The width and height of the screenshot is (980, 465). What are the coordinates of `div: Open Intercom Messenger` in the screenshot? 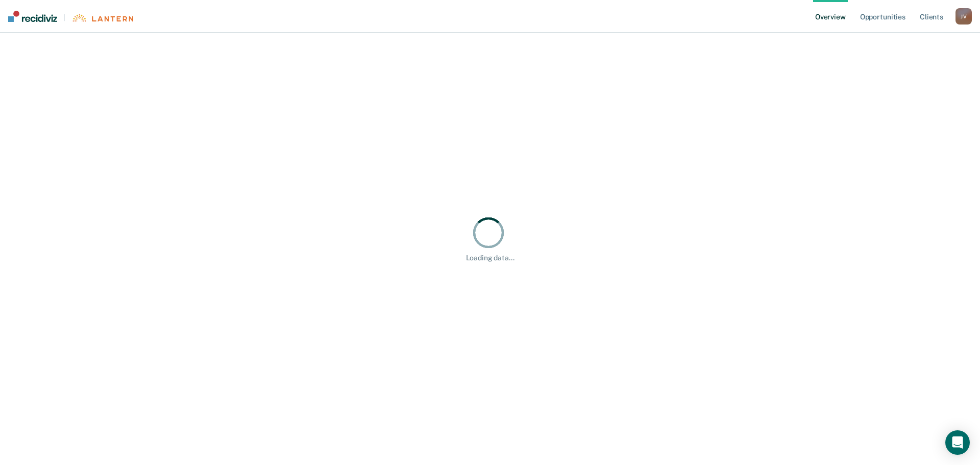 It's located at (958, 443).